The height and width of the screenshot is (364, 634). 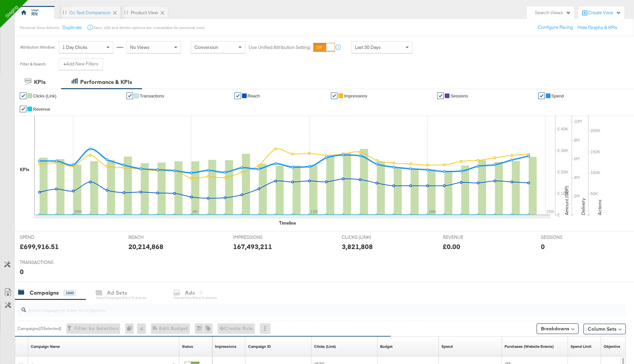 What do you see at coordinates (580, 346) in the screenshot?
I see `a: If set, this is the maximum spend for your campaign.` at bounding box center [580, 346].